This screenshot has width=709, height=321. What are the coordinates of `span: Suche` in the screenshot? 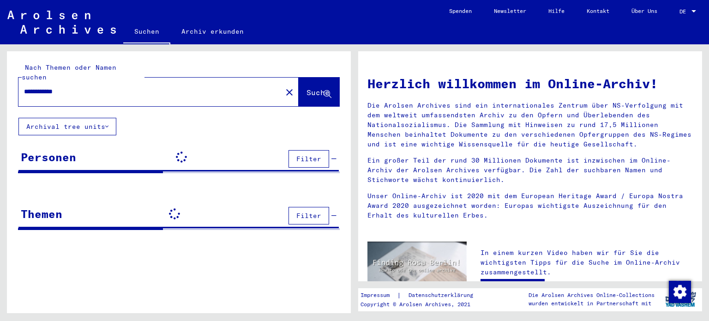 It's located at (318, 92).